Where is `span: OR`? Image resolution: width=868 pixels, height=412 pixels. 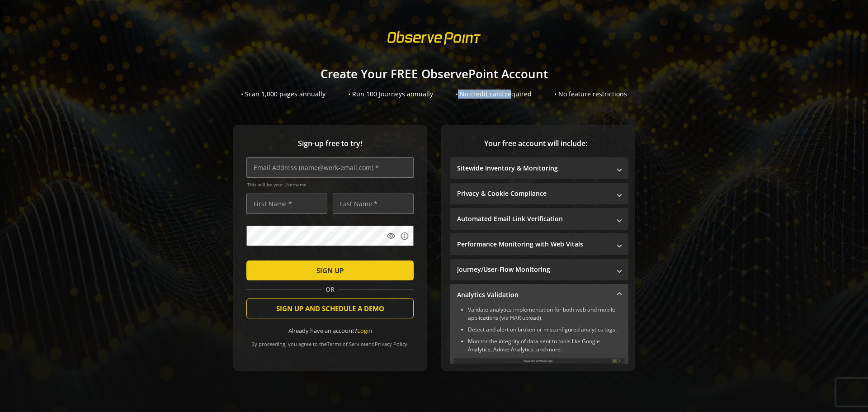
span: OR is located at coordinates (330, 289).